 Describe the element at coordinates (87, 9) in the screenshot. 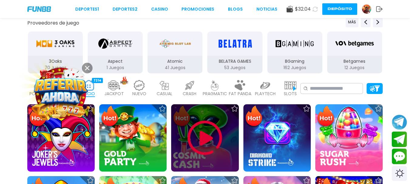

I see `a: Deportes1` at that location.